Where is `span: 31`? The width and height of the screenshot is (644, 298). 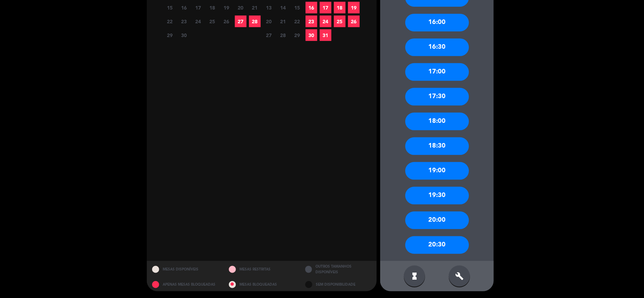
span: 31 is located at coordinates (326, 35).